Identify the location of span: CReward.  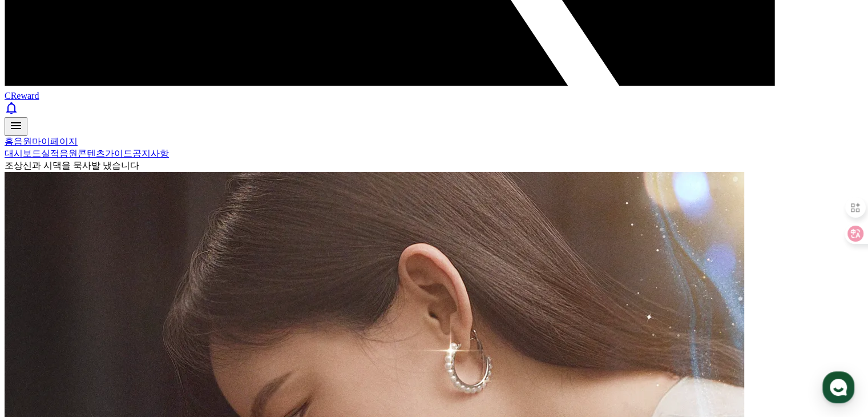
(22, 95).